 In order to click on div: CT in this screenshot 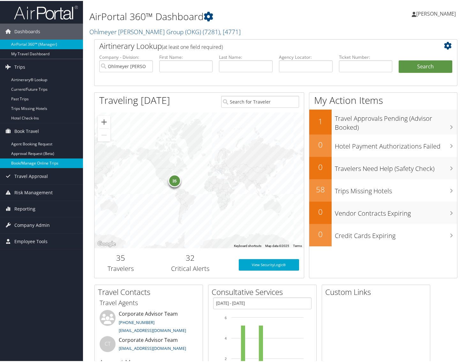, I will do `click(108, 343)`.